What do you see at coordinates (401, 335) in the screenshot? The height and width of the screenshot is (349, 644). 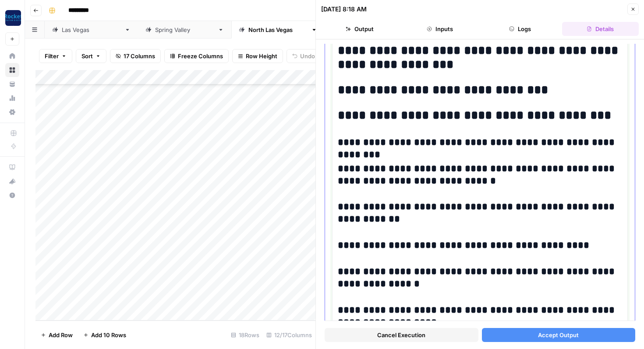 I see `button: Cancel Execution` at bounding box center [401, 335].